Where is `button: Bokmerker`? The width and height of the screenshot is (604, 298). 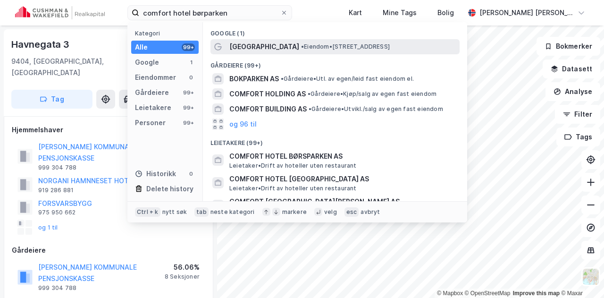
button: Bokmerker is located at coordinates (568, 46).